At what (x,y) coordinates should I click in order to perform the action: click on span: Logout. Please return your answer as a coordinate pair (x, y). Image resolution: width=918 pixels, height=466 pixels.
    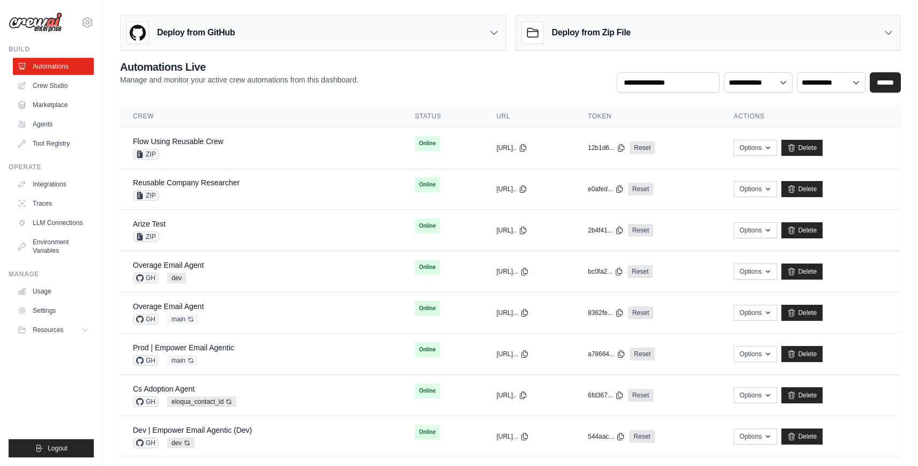
    Looking at the image, I should click on (57, 449).